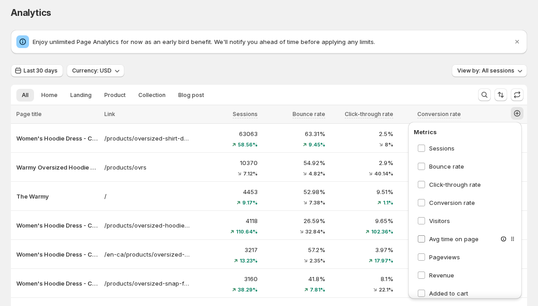 The height and width of the screenshot is (306, 538). Describe the element at coordinates (152, 95) in the screenshot. I see `span: Collection` at that location.